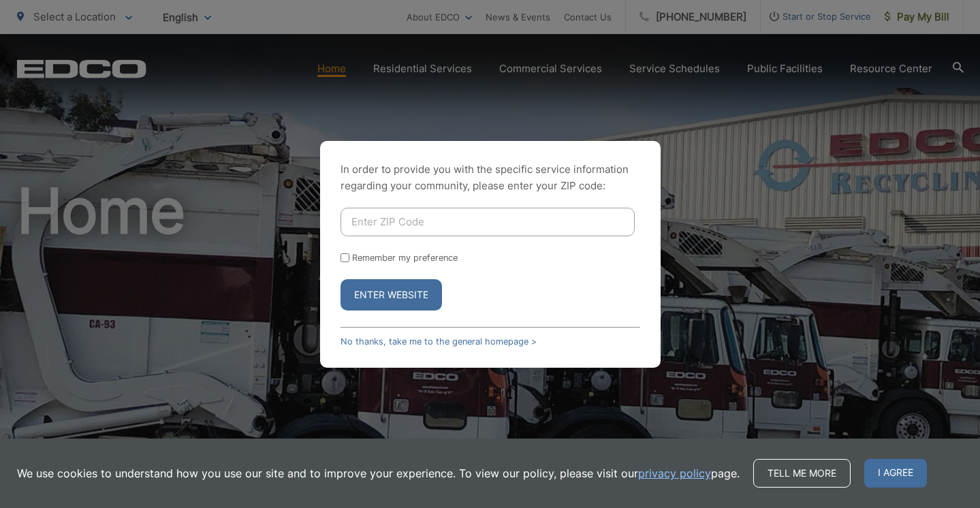  I want to click on span: I agree, so click(895, 473).